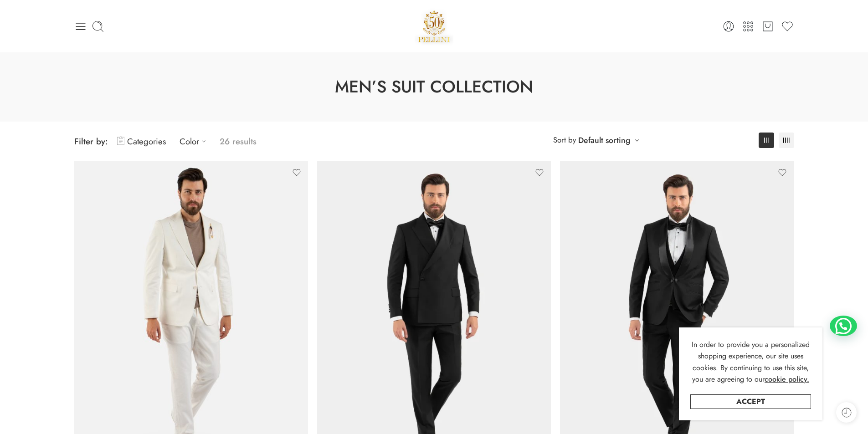 This screenshot has width=868, height=434. Describe the element at coordinates (142, 141) in the screenshot. I see `a: Categories` at that location.